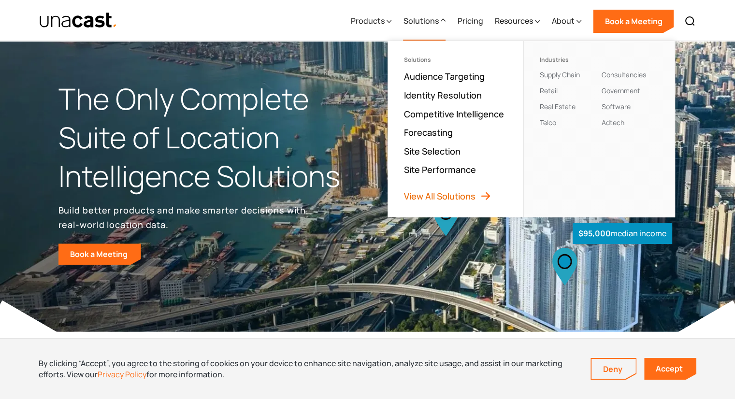 This screenshot has width=735, height=399. Describe the element at coordinates (613, 122) in the screenshot. I see `a: Adtech` at that location.